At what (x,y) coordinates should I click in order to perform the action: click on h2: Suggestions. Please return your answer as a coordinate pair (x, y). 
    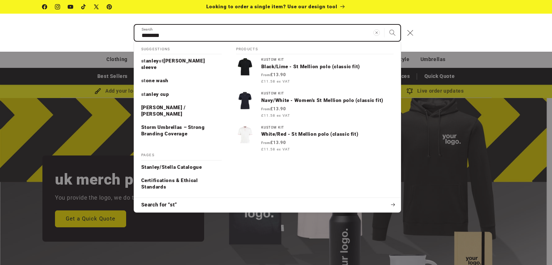
    Looking at the image, I should click on (181, 48).